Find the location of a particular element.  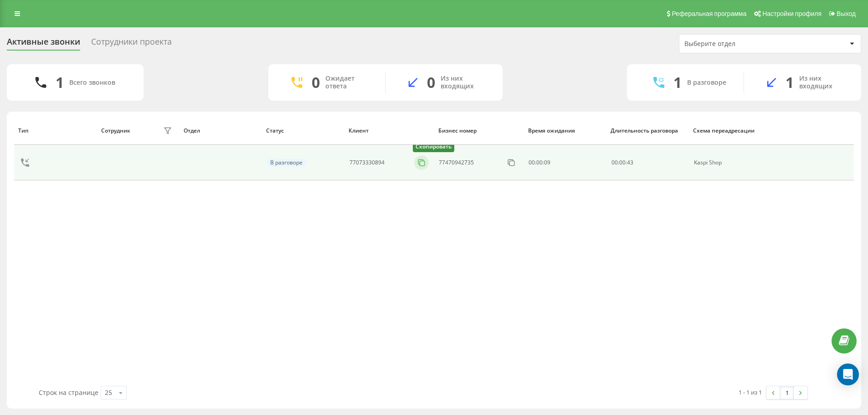

div: Длительность разговора is located at coordinates (647, 130).